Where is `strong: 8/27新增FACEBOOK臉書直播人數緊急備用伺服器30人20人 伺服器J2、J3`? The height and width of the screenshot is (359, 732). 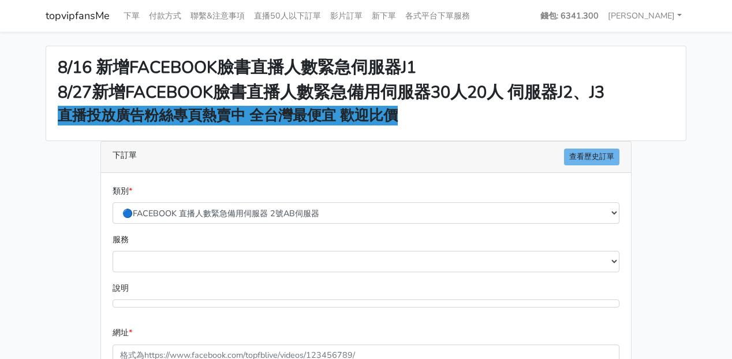
strong: 8/27新增FACEBOOK臉書直播人數緊急備用伺服器30人20人 伺服器J2、J3 is located at coordinates (331, 92).